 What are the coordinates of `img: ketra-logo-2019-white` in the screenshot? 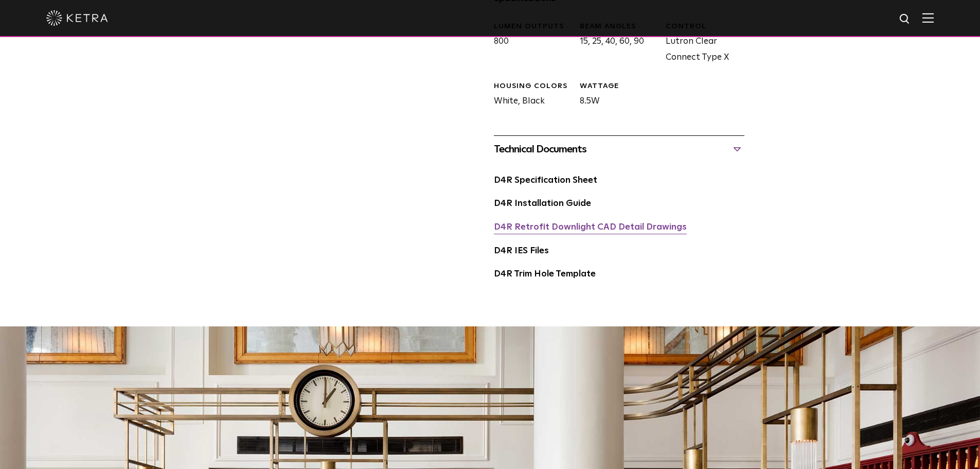 It's located at (77, 18).